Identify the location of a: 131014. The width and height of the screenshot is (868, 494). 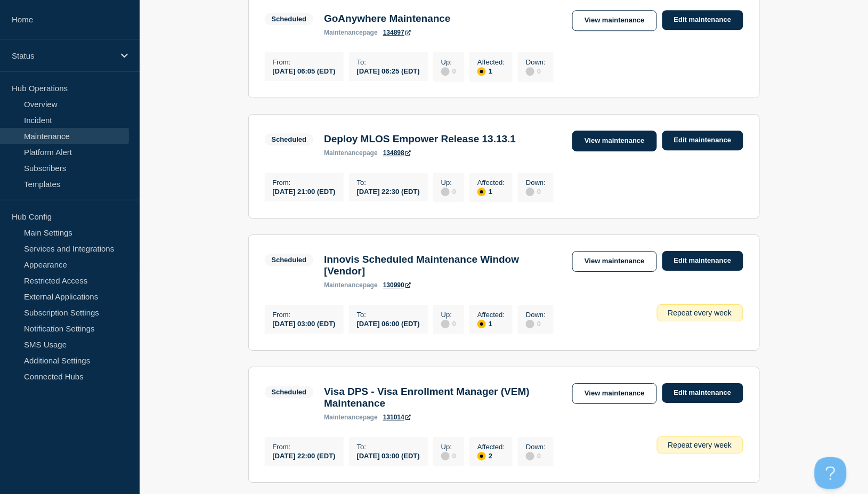
(397, 417).